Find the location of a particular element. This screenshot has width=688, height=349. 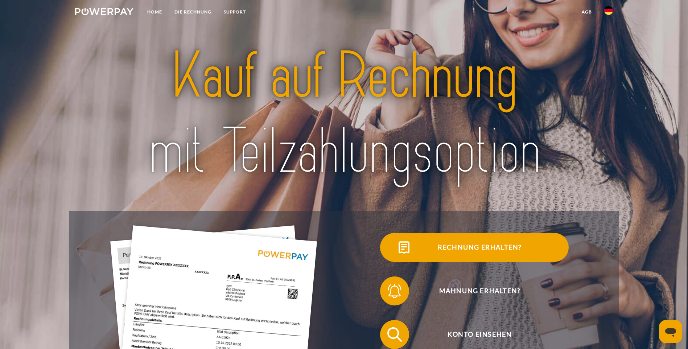

span: Konto einsehen is located at coordinates (479, 334).